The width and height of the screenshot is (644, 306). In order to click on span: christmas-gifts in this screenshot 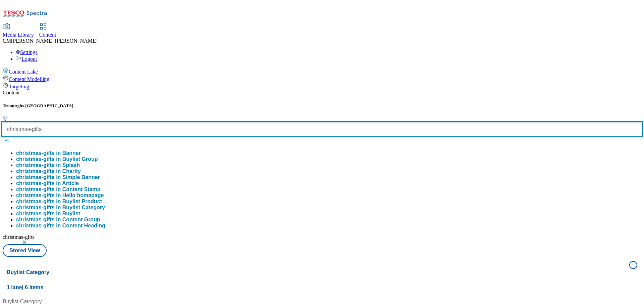, I will do `click(18, 237)`.